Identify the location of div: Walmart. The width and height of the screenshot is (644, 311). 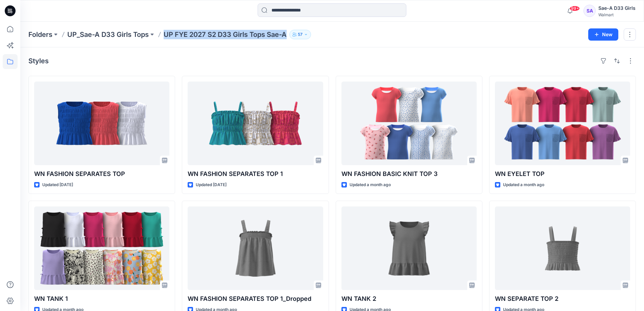
(616, 14).